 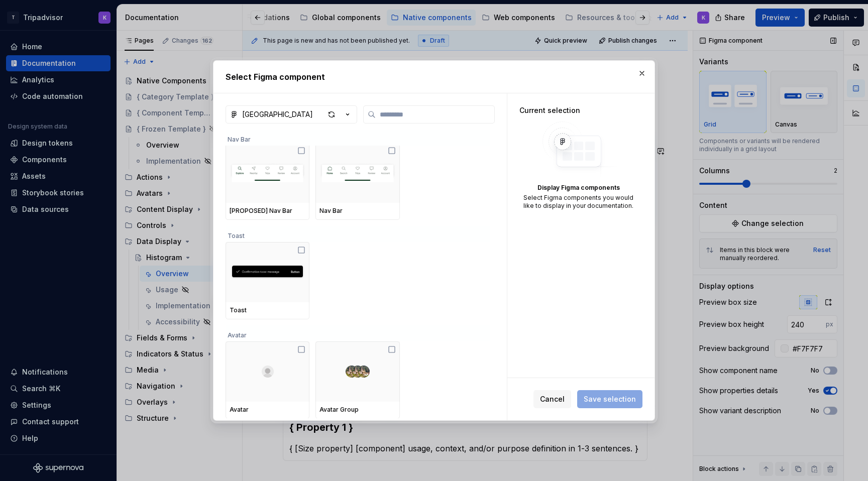 What do you see at coordinates (578, 188) in the screenshot?
I see `div: Display Figma components` at bounding box center [578, 188].